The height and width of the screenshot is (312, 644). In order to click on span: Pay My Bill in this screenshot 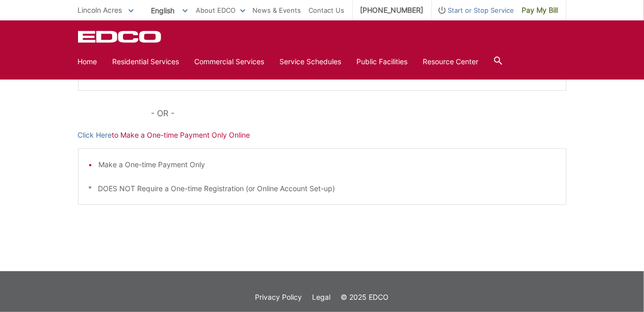, I will do `click(541, 10)`.